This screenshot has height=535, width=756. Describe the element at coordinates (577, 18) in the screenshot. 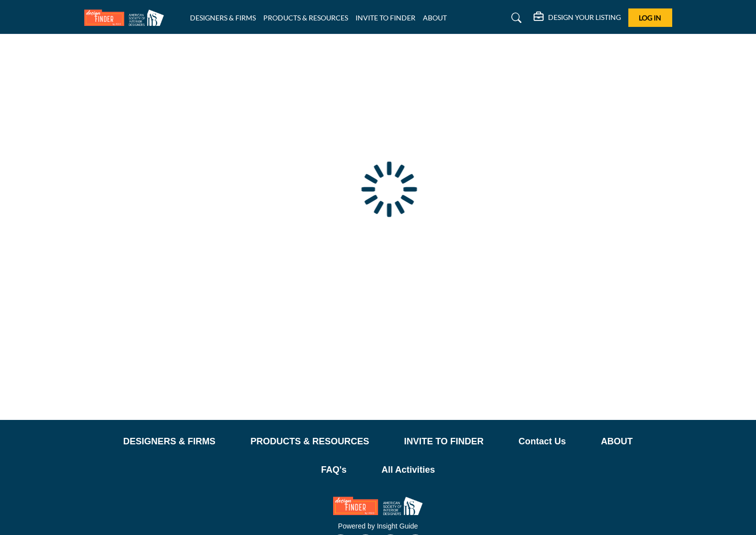

I see `div: DESIGN YOUR LISTING` at that location.